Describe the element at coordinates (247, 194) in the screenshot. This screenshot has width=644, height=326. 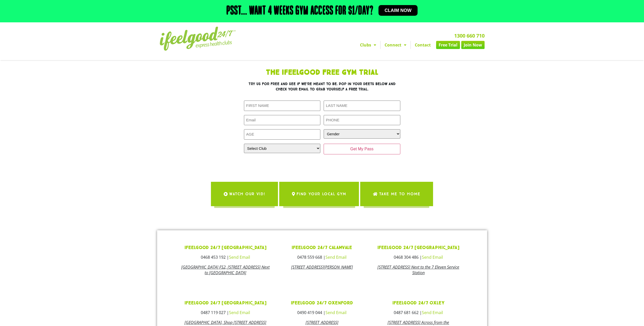
I see `span: WATCH OUR VID!` at that location.